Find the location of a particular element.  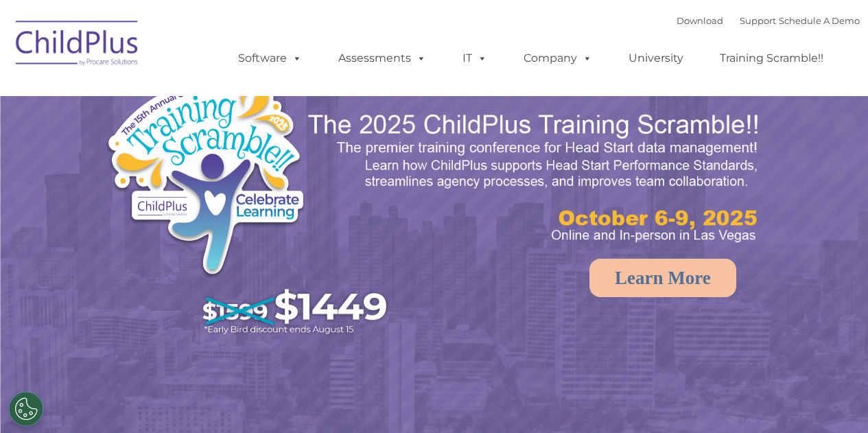

a: Software is located at coordinates (270, 58).